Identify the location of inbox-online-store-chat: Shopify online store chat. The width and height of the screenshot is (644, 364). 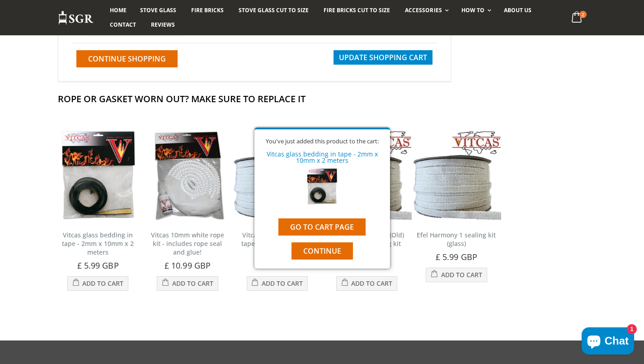
(608, 341).